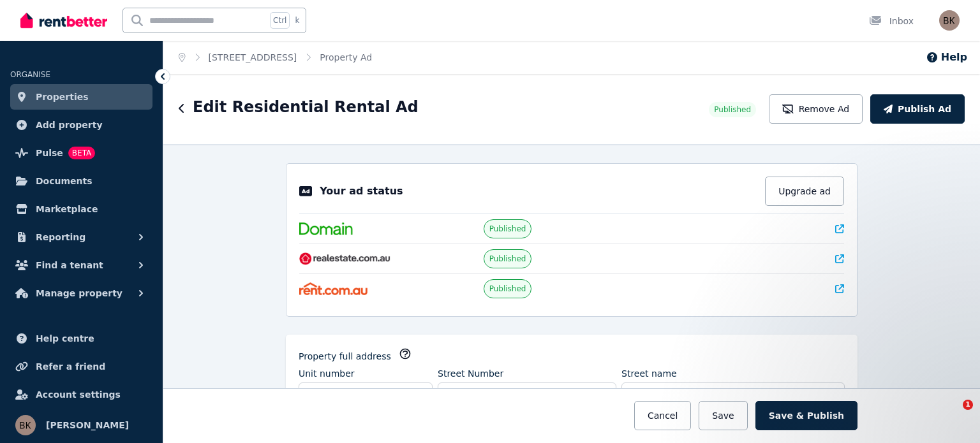 The image size is (980, 443). I want to click on span: Add property, so click(69, 125).